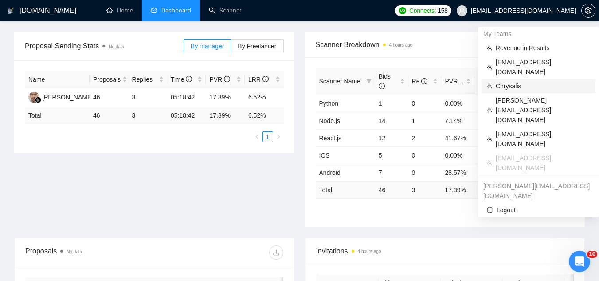  What do you see at coordinates (11, 11) in the screenshot?
I see `img: logo` at bounding box center [11, 11].